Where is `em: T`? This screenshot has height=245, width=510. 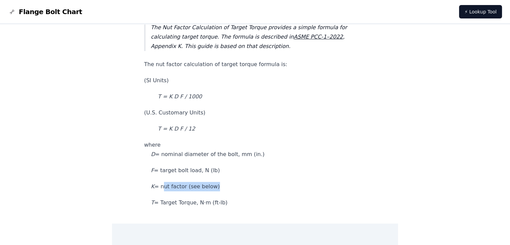
em: T is located at coordinates (152, 202).